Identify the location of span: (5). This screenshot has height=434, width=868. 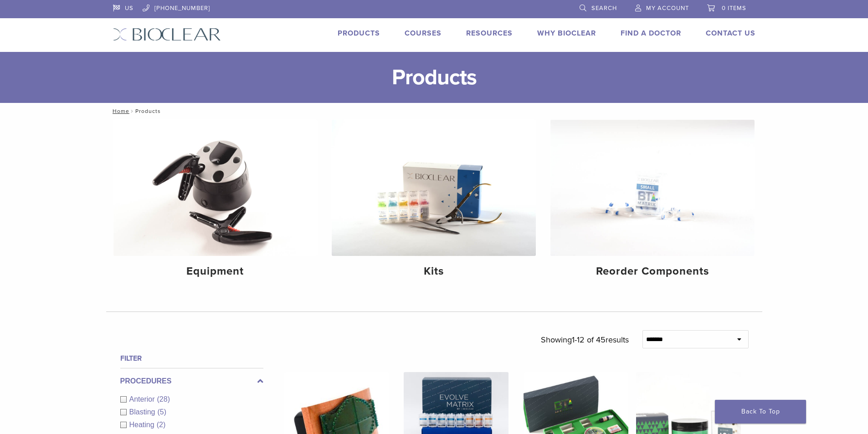
(161, 411).